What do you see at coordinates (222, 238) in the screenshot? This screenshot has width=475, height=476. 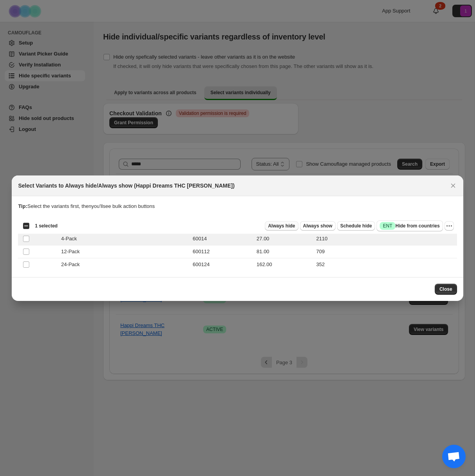 I see `td: 60014` at bounding box center [222, 238].